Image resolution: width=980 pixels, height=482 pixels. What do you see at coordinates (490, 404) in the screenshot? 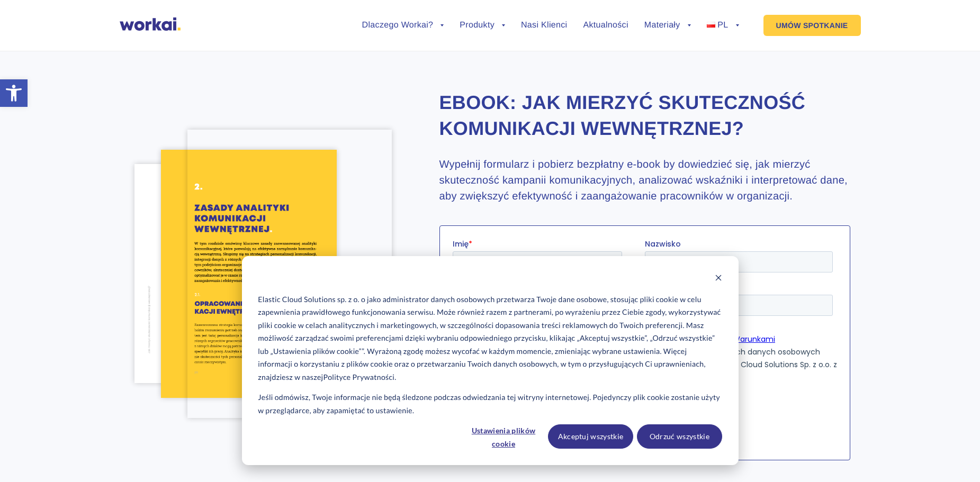
I see `p: Jeśli odmówisz, Twoje informacje nie będą śledzone podczas odwiedzania tej witryny internetowej. ...` at bounding box center [490, 404].